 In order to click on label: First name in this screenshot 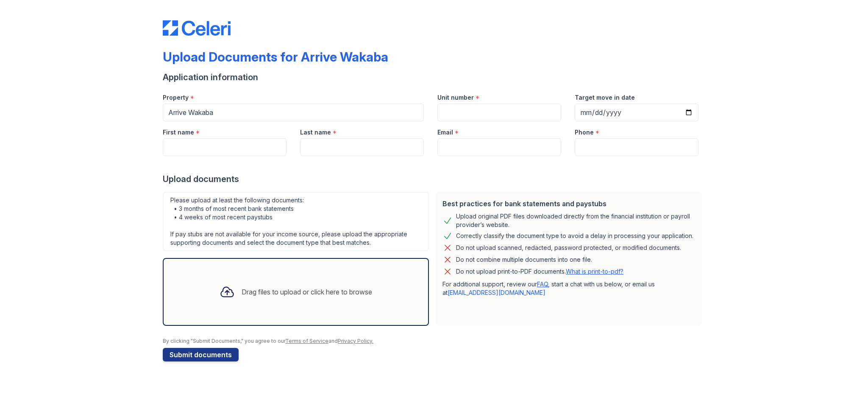, I will do `click(178, 132)`.